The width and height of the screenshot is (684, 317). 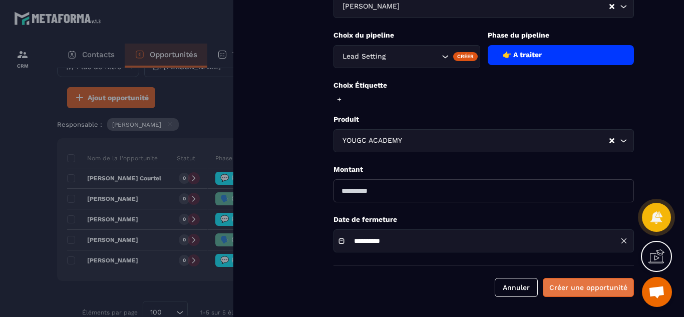 What do you see at coordinates (588, 287) in the screenshot?
I see `button: Créer une opportunité` at bounding box center [588, 287].